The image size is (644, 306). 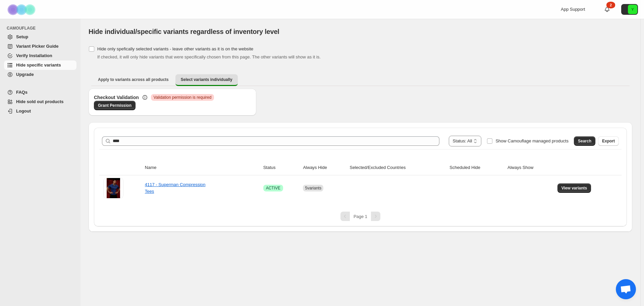 I want to click on button: Apply to variants across all products, so click(x=133, y=79).